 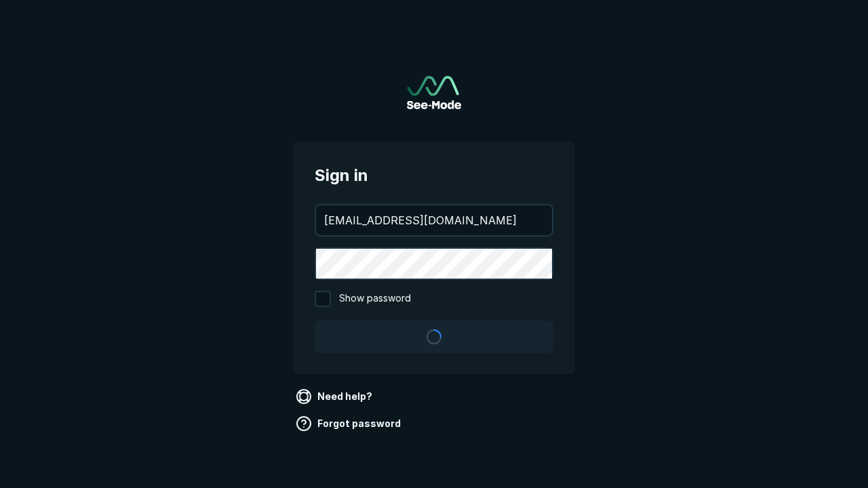 I want to click on input: your@email.com, so click(x=434, y=220).